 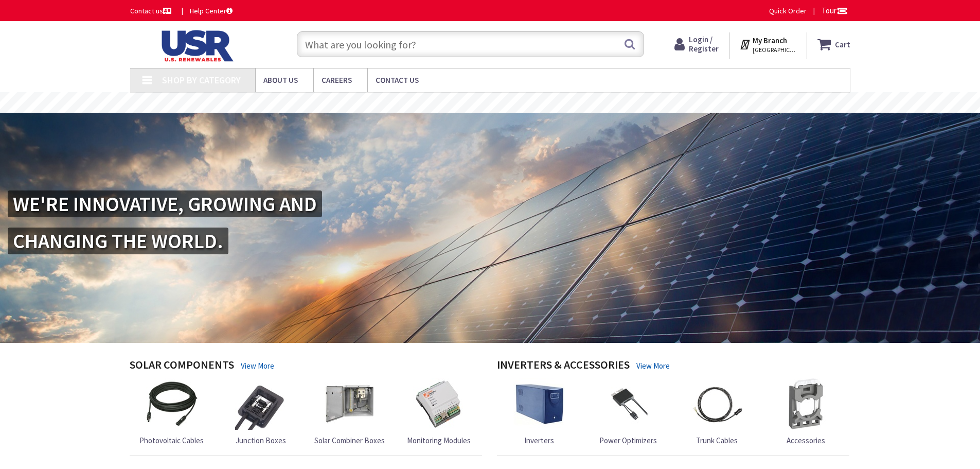 I want to click on a: Solar Combiner Boxes Solar Combiner Boxes, so click(x=349, y=412).